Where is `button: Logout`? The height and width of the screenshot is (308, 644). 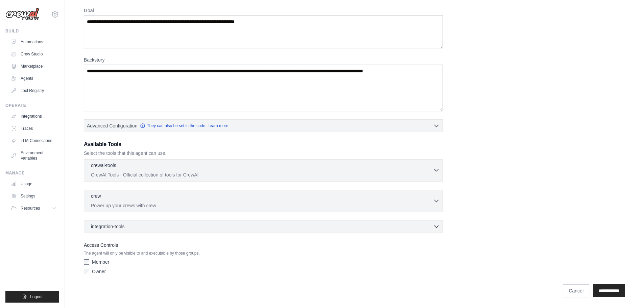
button: Logout is located at coordinates (32, 297).